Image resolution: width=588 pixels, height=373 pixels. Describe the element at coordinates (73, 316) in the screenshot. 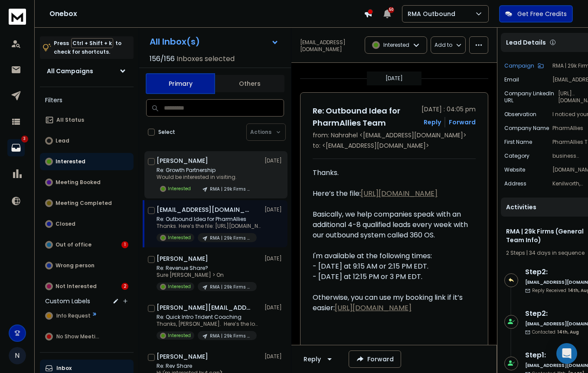

I see `span: Info Request` at that location.